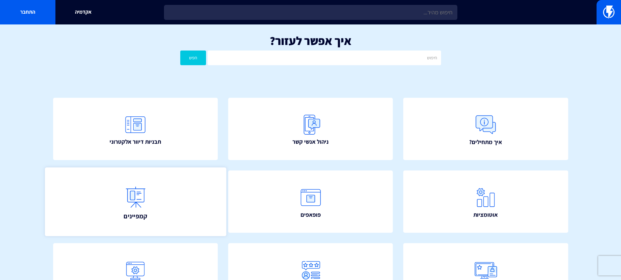  What do you see at coordinates (135, 201) in the screenshot?
I see `a: קמפיינים` at bounding box center [135, 201].